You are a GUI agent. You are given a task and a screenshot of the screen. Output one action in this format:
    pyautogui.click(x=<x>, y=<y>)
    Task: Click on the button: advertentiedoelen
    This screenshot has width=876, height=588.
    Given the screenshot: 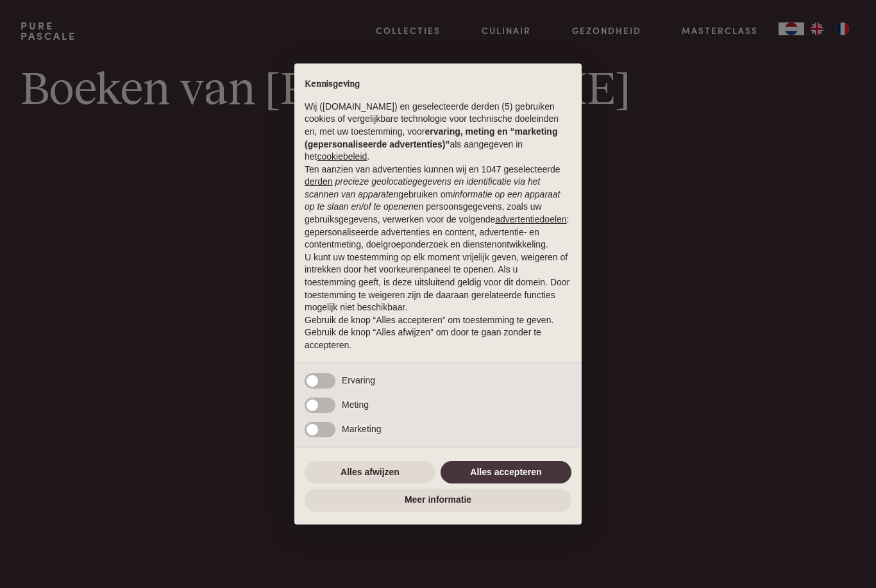 What is the action you would take?
    pyautogui.click(x=531, y=220)
    